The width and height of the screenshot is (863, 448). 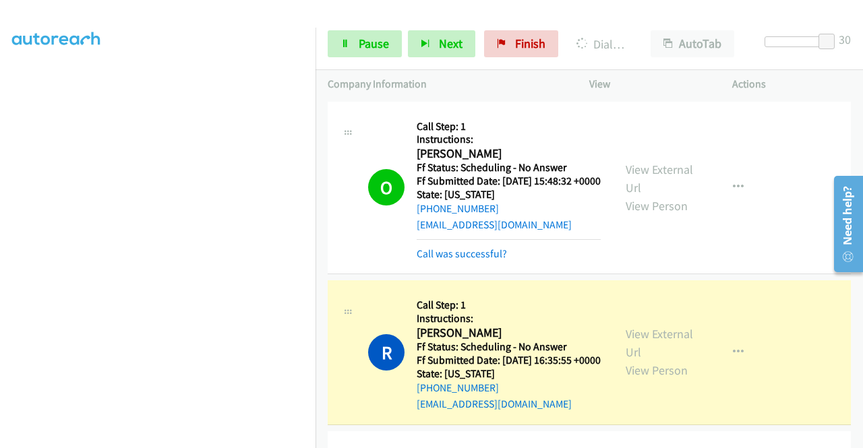 I want to click on div: Need help?, so click(x=23, y=45).